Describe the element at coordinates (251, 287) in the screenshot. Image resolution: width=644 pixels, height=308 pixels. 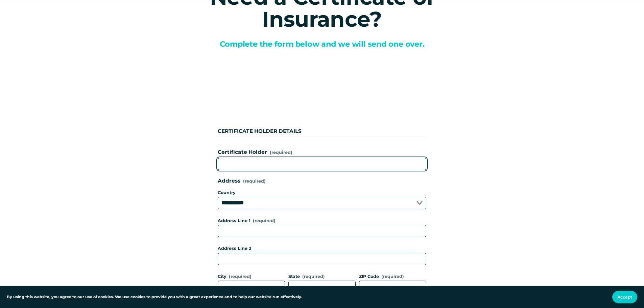
I see `input: City` at that location.